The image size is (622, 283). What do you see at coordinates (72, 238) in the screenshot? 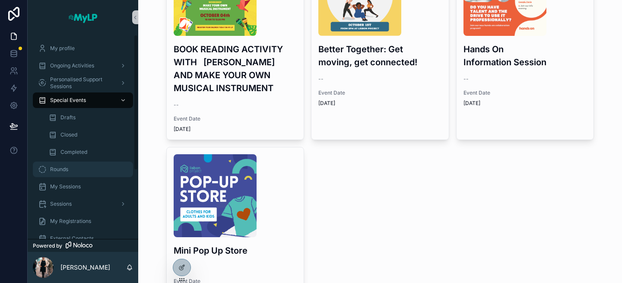
I see `span: External Contacts` at bounding box center [72, 238].